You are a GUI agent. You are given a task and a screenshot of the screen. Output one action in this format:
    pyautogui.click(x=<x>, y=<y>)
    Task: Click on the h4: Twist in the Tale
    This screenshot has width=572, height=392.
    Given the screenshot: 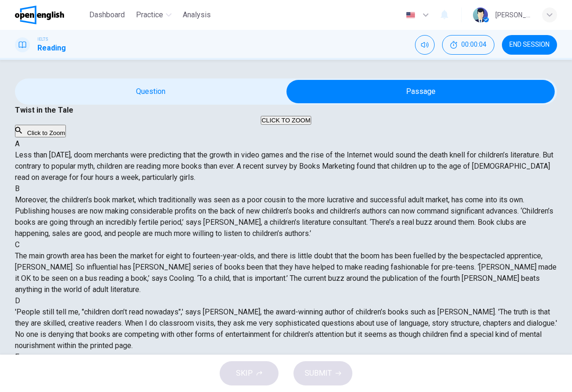 What is the action you would take?
    pyautogui.click(x=286, y=110)
    